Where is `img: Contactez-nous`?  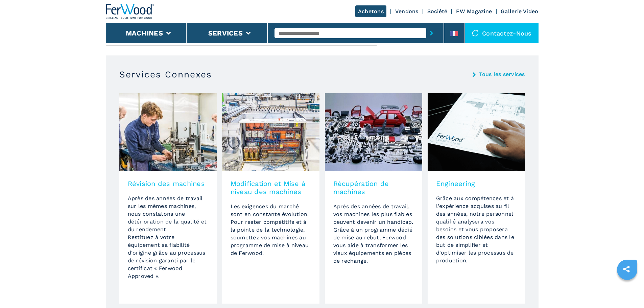 img: Contactez-nous is located at coordinates (476, 33).